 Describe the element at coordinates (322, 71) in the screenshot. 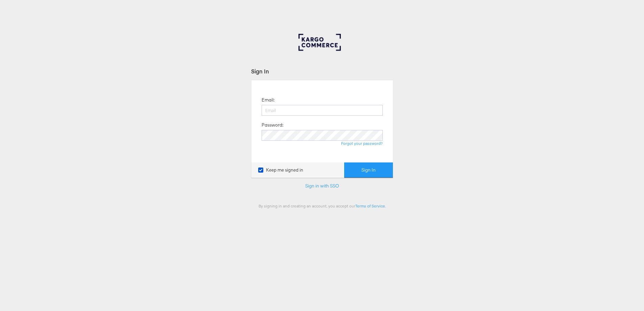

I see `div: Sign In` at that location.